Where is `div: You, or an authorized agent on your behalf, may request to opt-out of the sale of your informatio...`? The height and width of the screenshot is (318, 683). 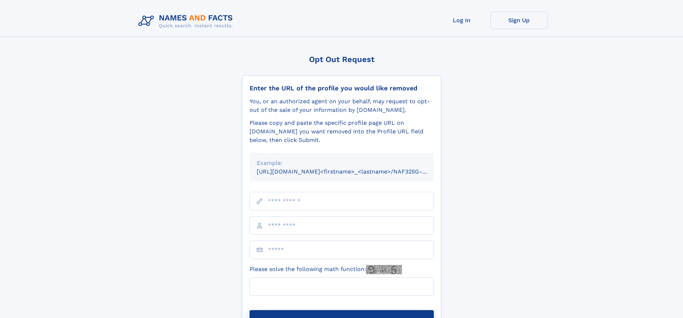
div: You, or an authorized agent on your behalf, may request to opt-out of the sale of your informatio... is located at coordinates (342, 106).